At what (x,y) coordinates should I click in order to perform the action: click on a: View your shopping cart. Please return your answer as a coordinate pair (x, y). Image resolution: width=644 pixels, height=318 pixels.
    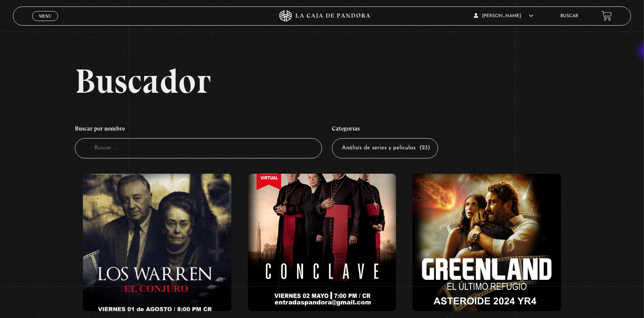
    Looking at the image, I should click on (607, 16).